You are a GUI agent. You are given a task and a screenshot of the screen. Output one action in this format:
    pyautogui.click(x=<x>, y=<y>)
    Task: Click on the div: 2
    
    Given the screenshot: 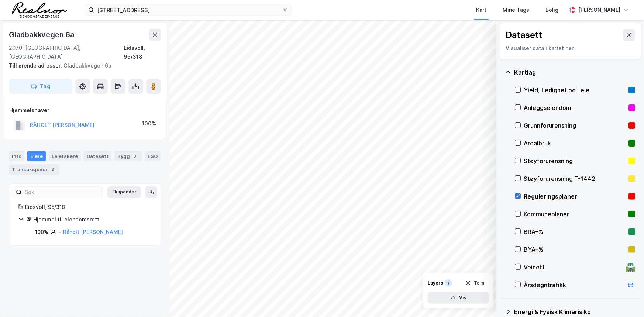 What is the action you would take?
    pyautogui.click(x=53, y=169)
    